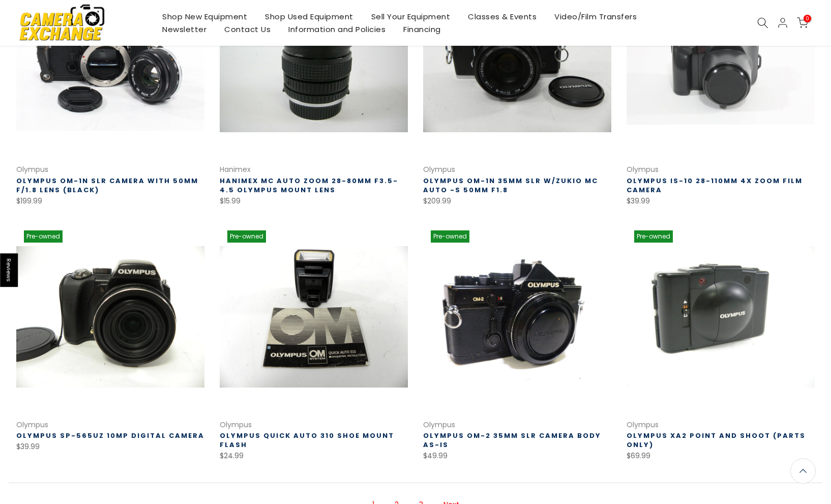 Image resolution: width=831 pixels, height=504 pixels. Describe the element at coordinates (807, 18) in the screenshot. I see `span: 0` at that location.